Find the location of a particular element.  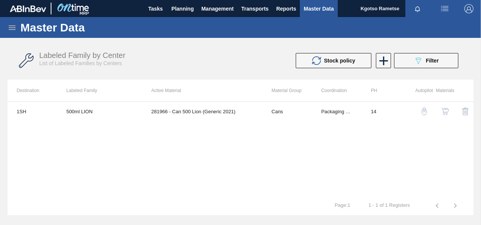

button: auto-pilot-icon is located at coordinates (424, 111).